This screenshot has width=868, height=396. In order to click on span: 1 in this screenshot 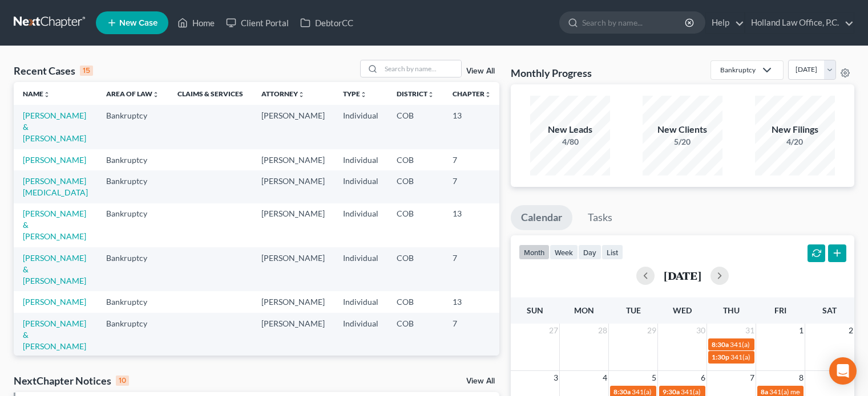, I will do `click(801, 331)`.